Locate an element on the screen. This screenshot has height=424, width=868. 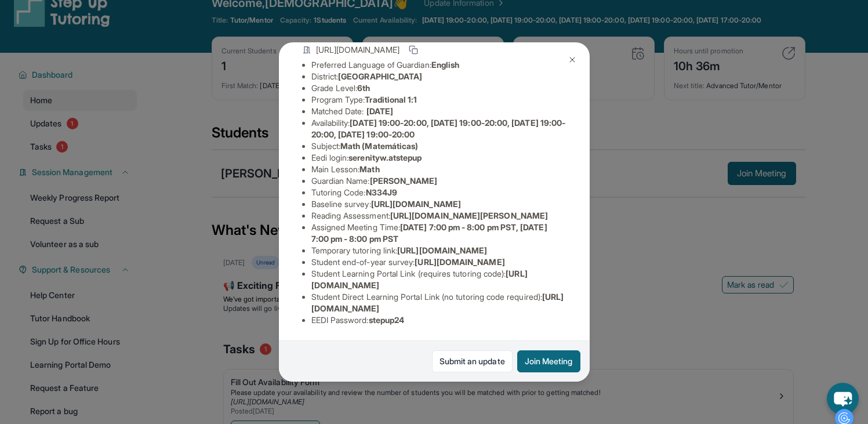
li: EEDI Password : is located at coordinates (439, 320).